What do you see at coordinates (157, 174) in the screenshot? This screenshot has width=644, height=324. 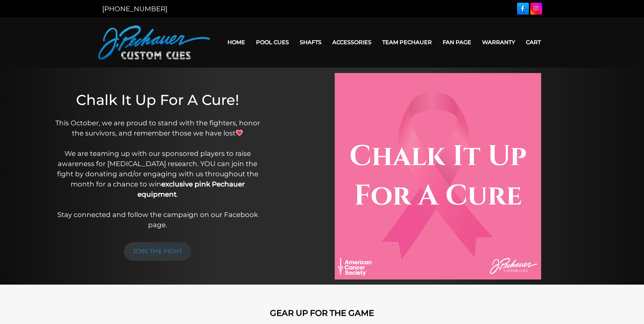 I see `p: This October, we are proud to stand with the fighters, honor the survivors, and remember those we...` at bounding box center [157, 174].